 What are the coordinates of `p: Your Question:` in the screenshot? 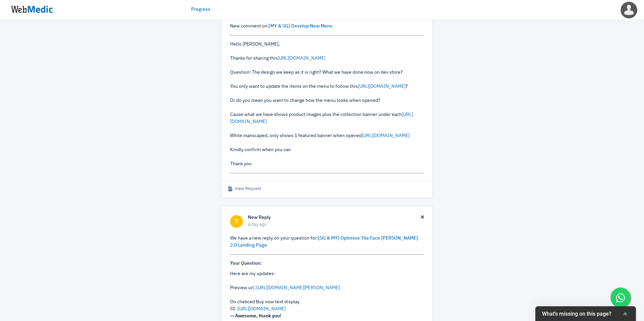 It's located at (327, 263).